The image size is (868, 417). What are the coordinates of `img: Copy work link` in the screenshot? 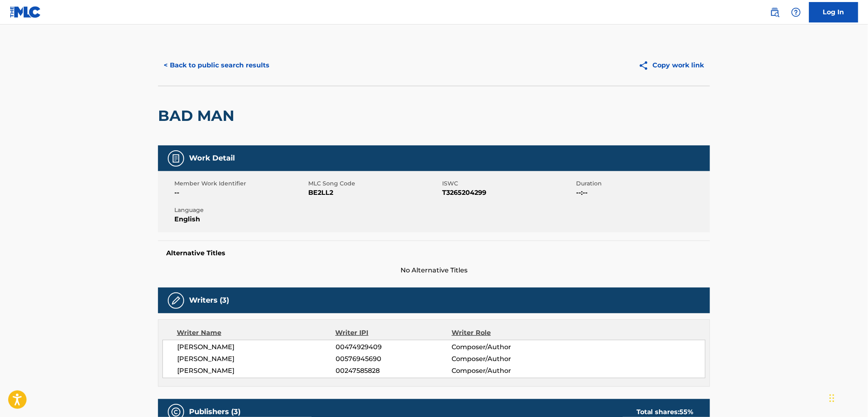 It's located at (645, 65).